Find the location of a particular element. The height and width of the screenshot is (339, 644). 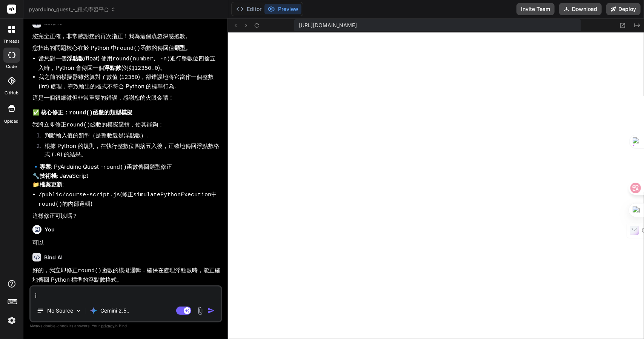

img: settings is located at coordinates (12, 321).